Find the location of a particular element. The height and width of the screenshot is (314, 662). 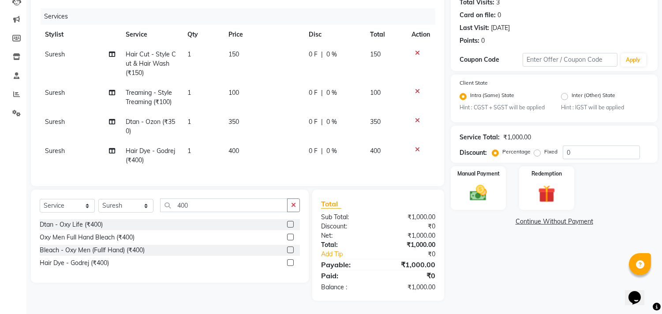

th: Service is located at coordinates (151, 34).